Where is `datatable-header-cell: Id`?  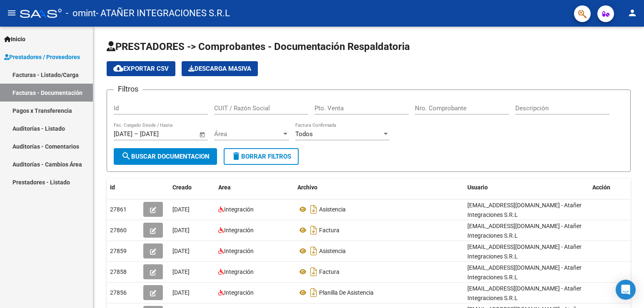 datatable-header-cell: Id is located at coordinates (123, 187).